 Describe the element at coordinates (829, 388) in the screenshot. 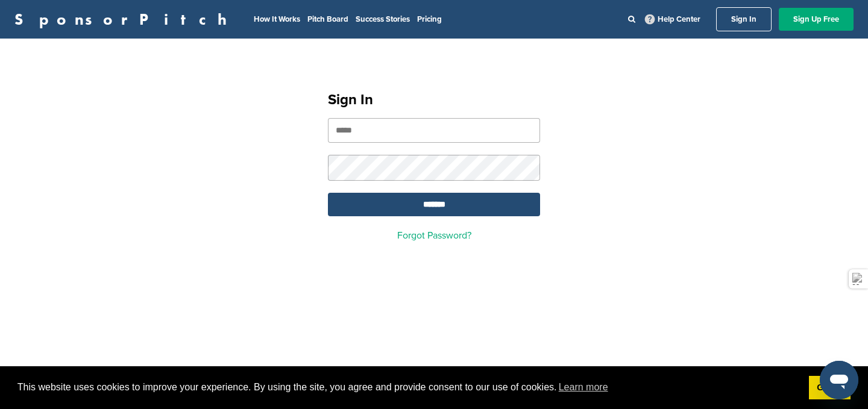

I see `a: dismiss cookie message` at that location.